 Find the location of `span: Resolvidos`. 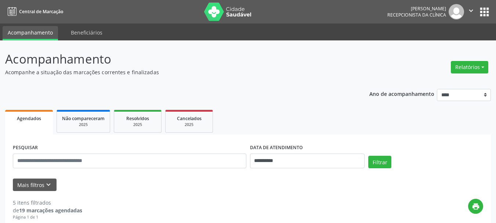

span: Resolvidos is located at coordinates (138, 118).